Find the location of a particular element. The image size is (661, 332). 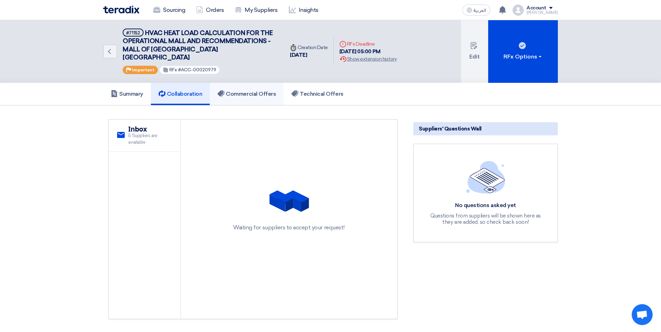

a: Insights is located at coordinates (303, 10).